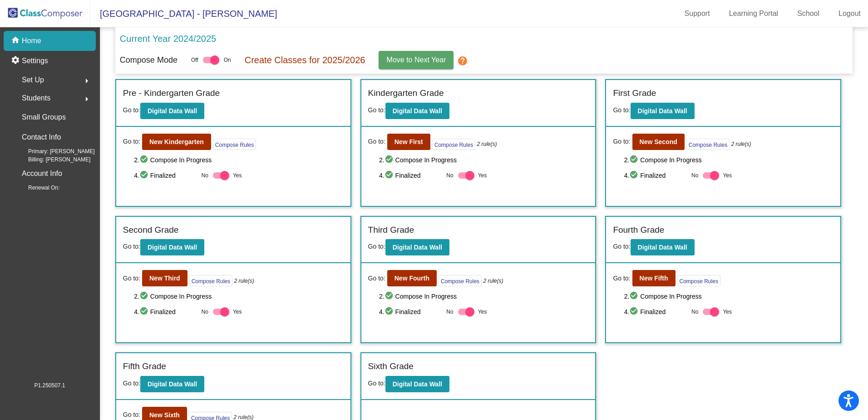 This screenshot has width=868, height=420. I want to click on mat-icon: help, so click(462, 61).